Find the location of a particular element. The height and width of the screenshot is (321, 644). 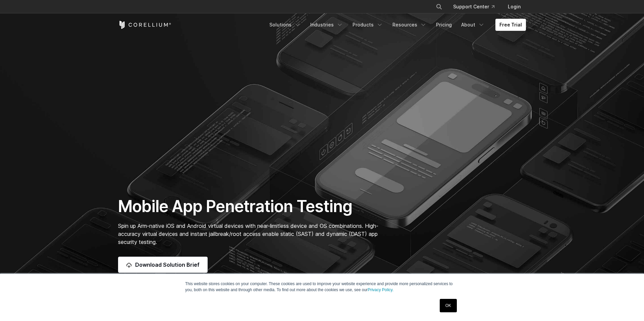

p: This website stores cookies on your computer. These cookies are used to improve your website expe... is located at coordinates (322, 287).